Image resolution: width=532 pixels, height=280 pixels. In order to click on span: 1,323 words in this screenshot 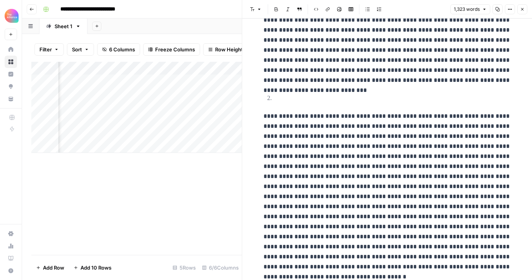, I will do `click(466, 9)`.